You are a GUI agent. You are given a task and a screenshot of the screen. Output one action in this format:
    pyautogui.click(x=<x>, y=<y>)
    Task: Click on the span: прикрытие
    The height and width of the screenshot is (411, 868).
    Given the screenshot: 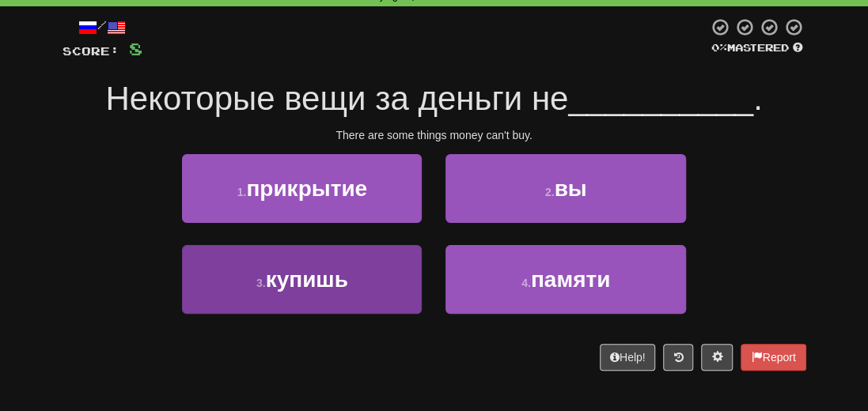 What is the action you would take?
    pyautogui.click(x=306, y=188)
    